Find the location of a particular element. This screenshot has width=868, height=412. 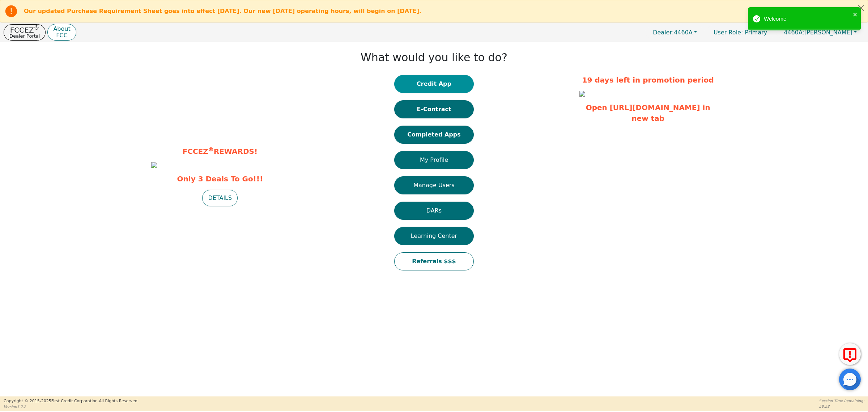

a: User Role: Primary is located at coordinates (740, 32).